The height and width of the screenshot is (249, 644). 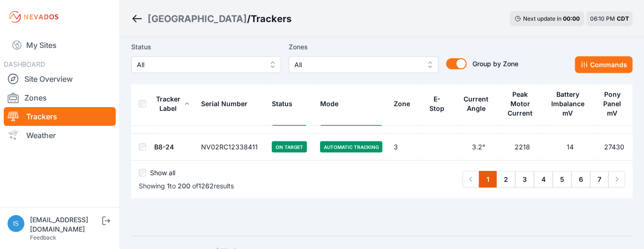 What do you see at coordinates (212, 19) in the screenshot?
I see `nav: Breadcrumb` at bounding box center [212, 19].